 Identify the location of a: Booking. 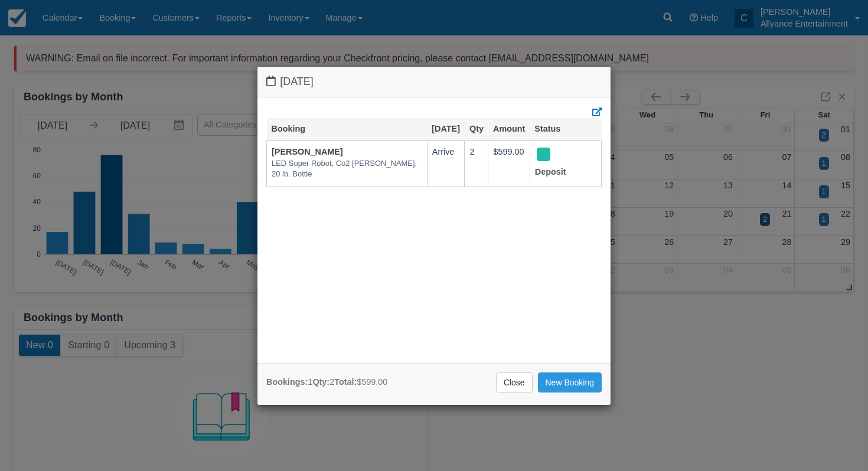
(289, 129).